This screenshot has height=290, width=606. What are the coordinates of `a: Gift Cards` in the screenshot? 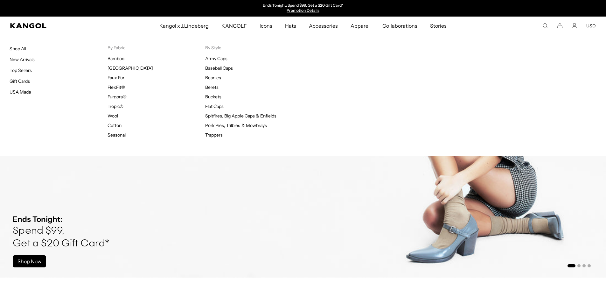 It's located at (20, 81).